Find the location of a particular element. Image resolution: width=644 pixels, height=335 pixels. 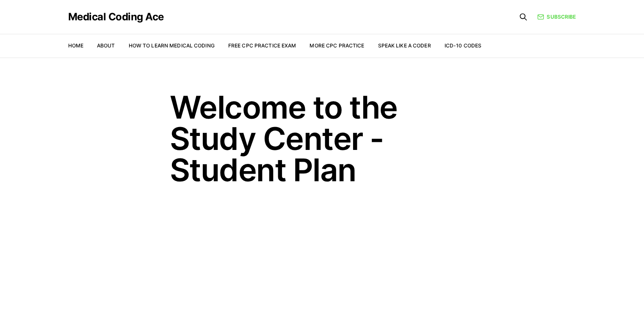

a: Free CPC Practice Exam is located at coordinates (262, 46).